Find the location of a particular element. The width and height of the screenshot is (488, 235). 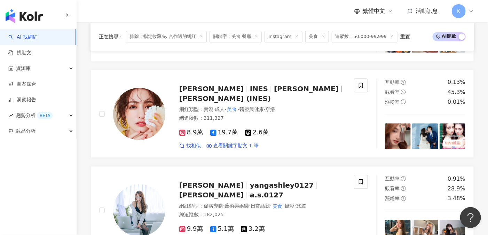

span: 19.7萬 is located at coordinates (224, 132).